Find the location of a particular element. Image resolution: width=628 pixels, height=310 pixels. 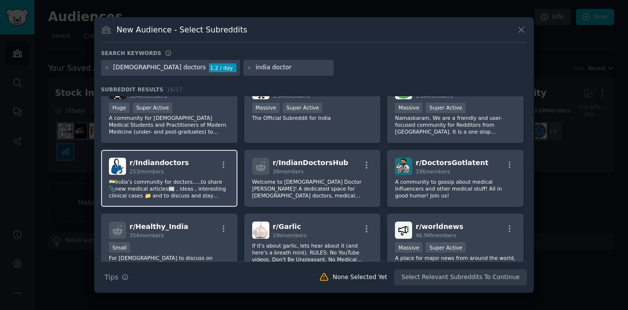

p: A place for major news from around the world, excluding US-internal news. is located at coordinates (455, 261).